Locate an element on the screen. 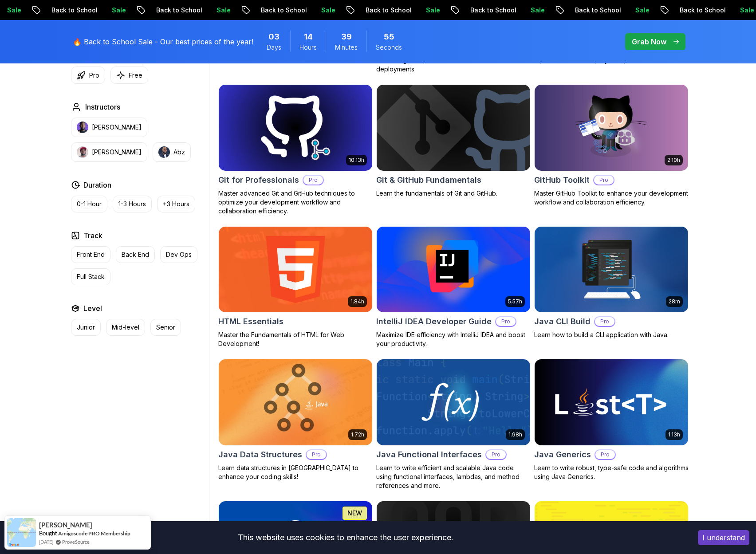 Image resolution: width=756 pixels, height=554 pixels. button: Free is located at coordinates (129, 75).